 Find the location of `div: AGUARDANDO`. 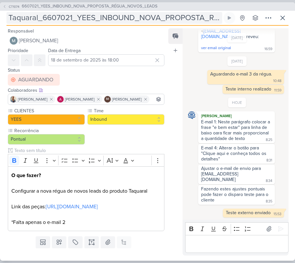

div: AGUARDANDO is located at coordinates (36, 80).